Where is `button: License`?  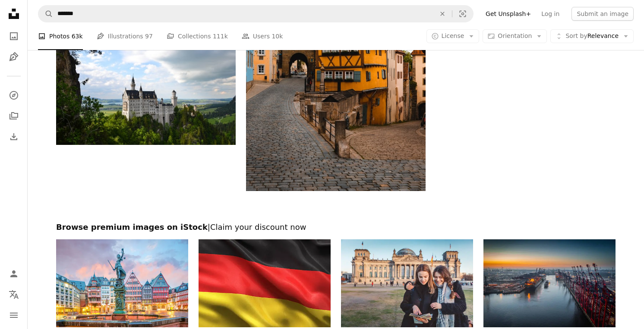
button: License is located at coordinates (452, 36).